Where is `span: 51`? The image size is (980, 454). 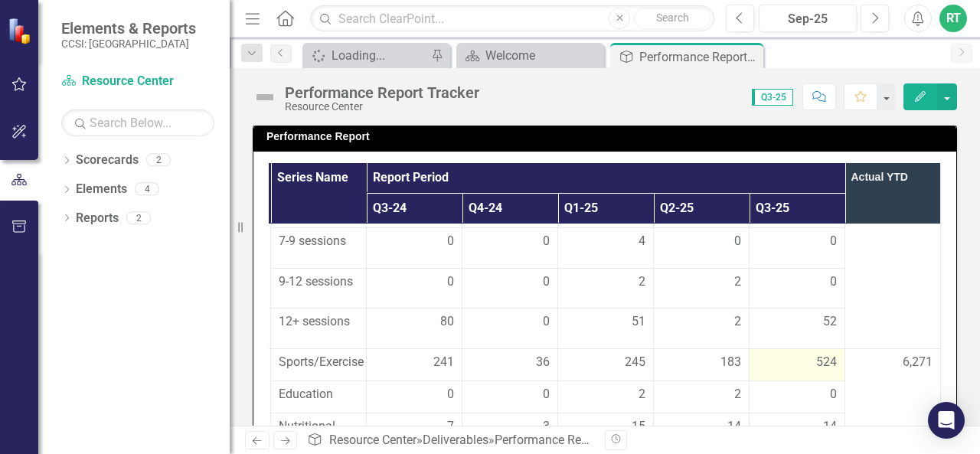
span: 51 is located at coordinates (638, 321).